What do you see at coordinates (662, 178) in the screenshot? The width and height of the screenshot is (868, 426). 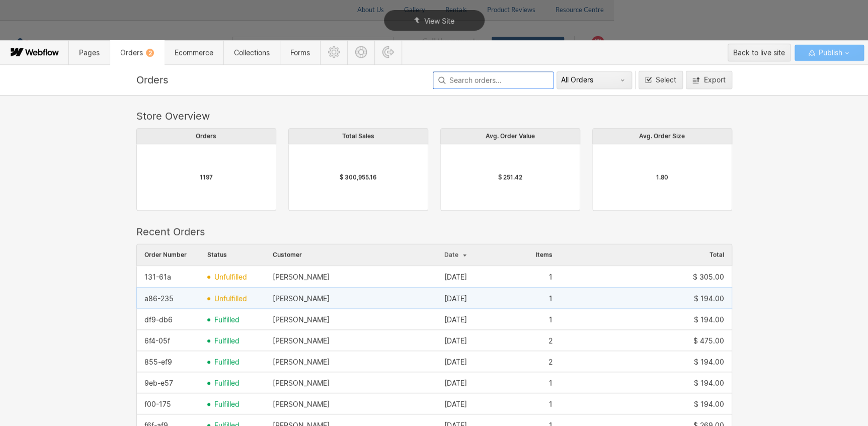 I see `div: 1.80` at bounding box center [662, 178].